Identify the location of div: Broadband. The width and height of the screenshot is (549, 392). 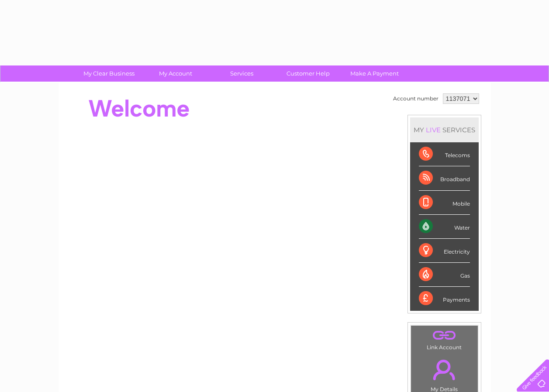
(444, 178).